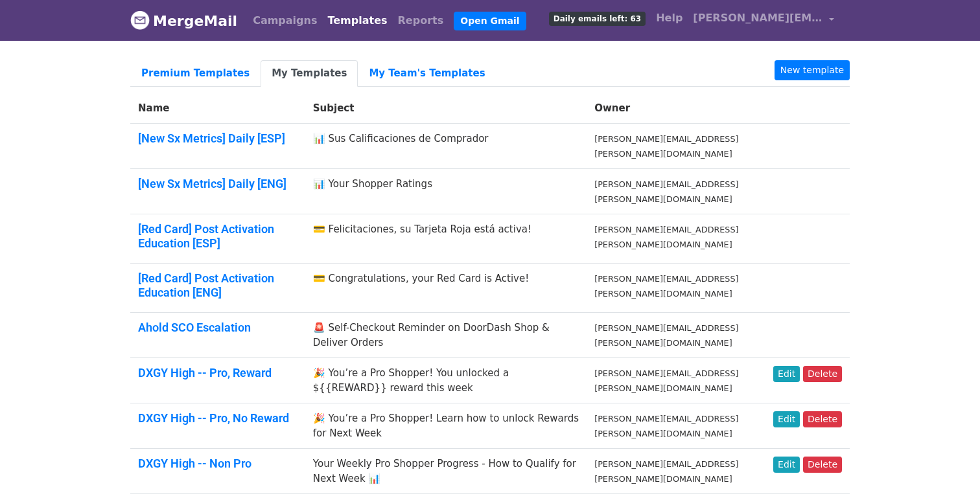  I want to click on a: DXGY High -- Pro, Reward, so click(205, 372).